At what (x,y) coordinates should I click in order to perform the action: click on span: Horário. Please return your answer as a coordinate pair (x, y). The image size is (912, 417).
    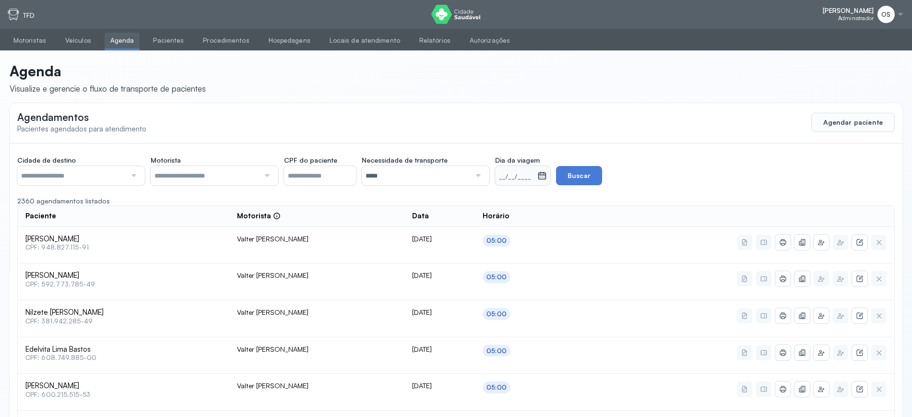
    Looking at the image, I should click on (496, 216).